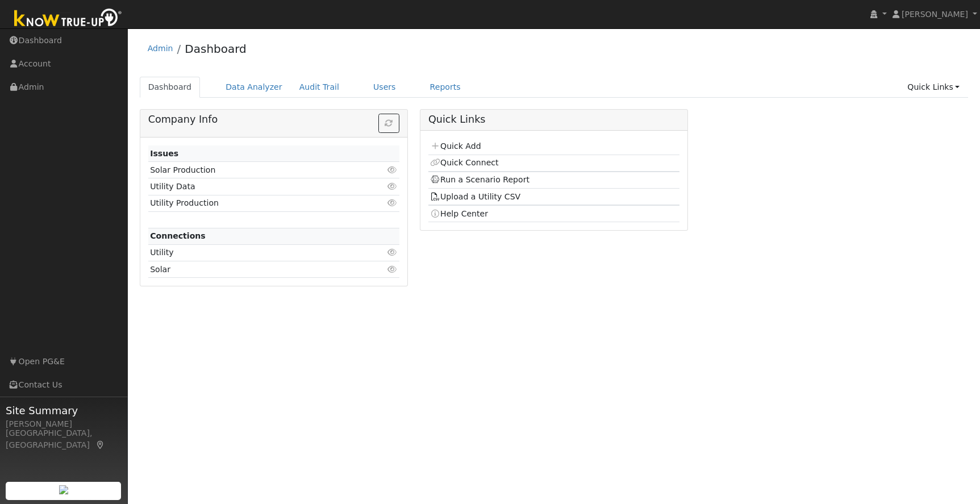  Describe the element at coordinates (160, 48) in the screenshot. I see `a: Admin` at that location.